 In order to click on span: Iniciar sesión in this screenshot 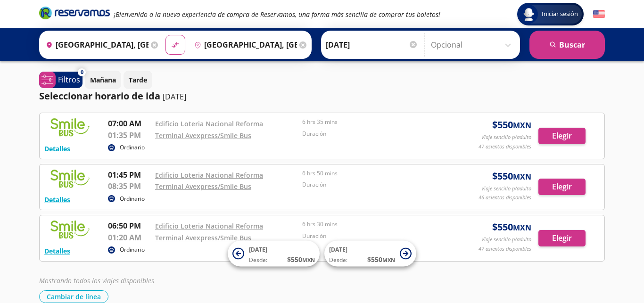, I will do `click(559, 14)`.